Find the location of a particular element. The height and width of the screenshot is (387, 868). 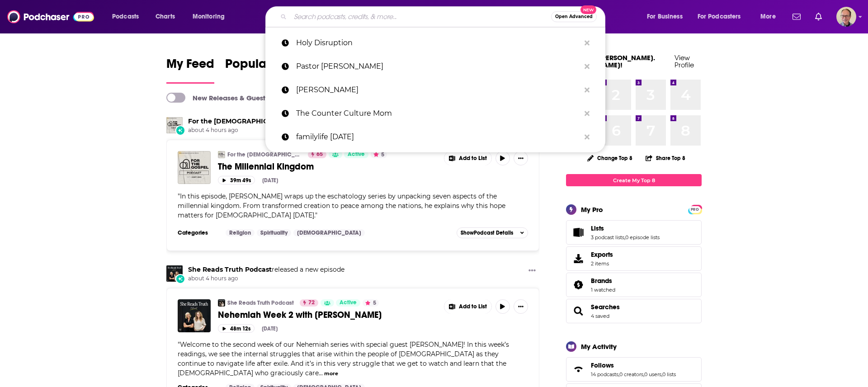

img: Podchaser - Follow, Share and Rate Podcasts is located at coordinates (51, 16).